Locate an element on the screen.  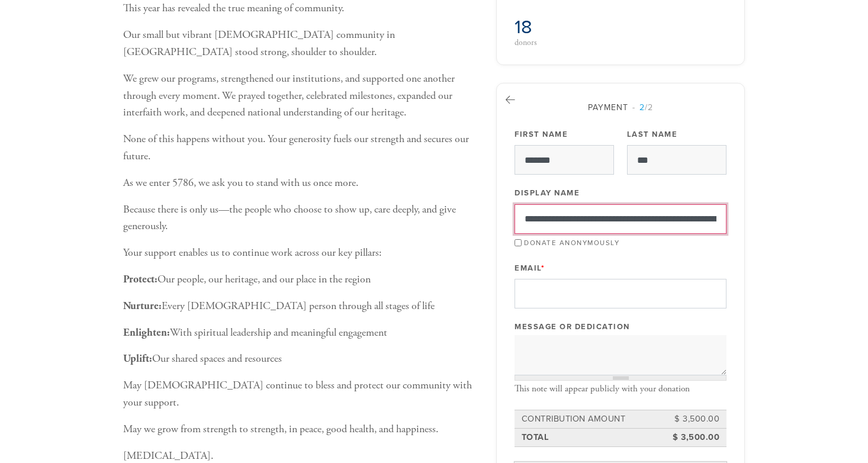
label: Donate Anonymously is located at coordinates (571, 243).